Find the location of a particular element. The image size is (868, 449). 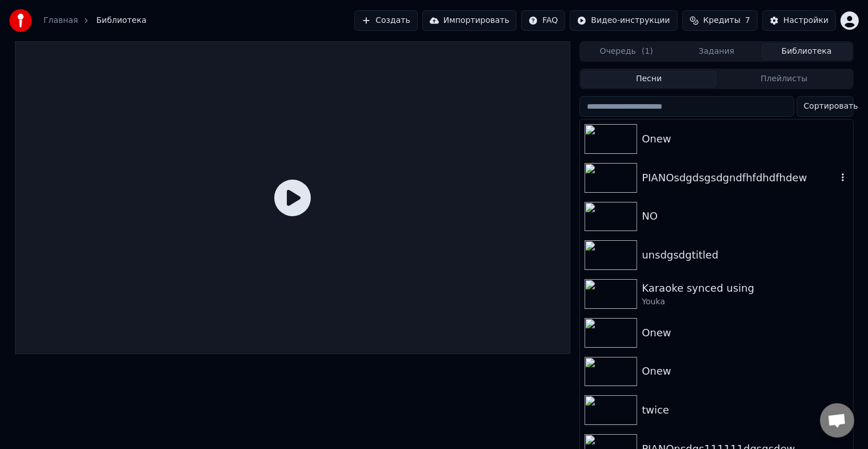

div: Настройки is located at coordinates (806, 21).